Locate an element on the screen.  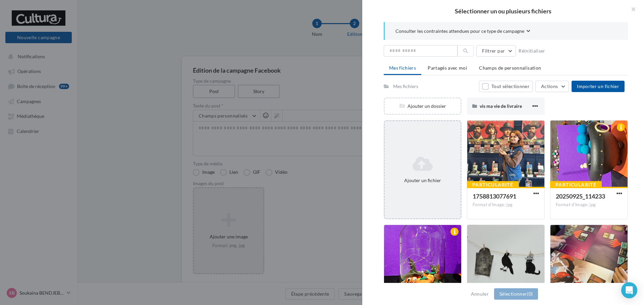
div: Ajouter un dossier is located at coordinates (423, 106).